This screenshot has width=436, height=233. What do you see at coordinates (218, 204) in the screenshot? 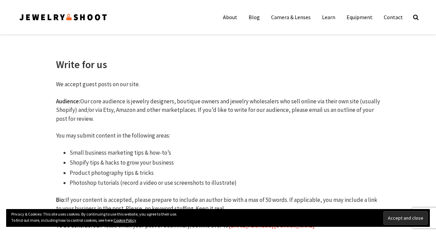
I see `p: If your content is accepted, please prepare to include an author bio with a max of 50 words. If a...` at bounding box center [218, 204].